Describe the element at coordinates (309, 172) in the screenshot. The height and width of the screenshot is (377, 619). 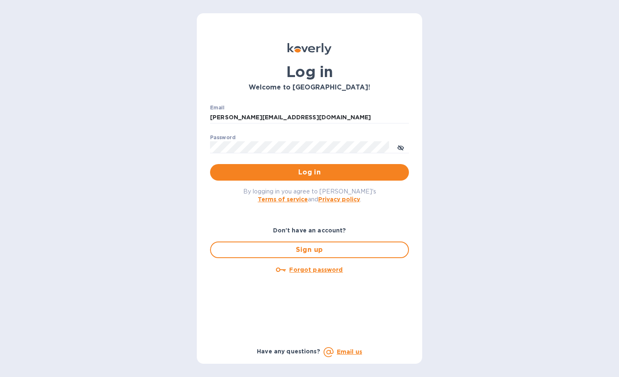
I see `span: Log in` at that location.